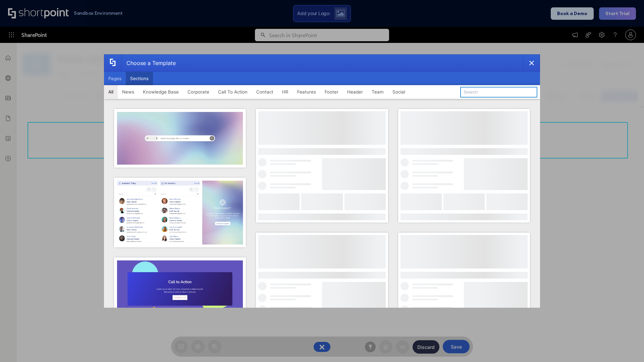  Describe the element at coordinates (161, 92) in the screenshot. I see `button: Knowledge Base` at that location.